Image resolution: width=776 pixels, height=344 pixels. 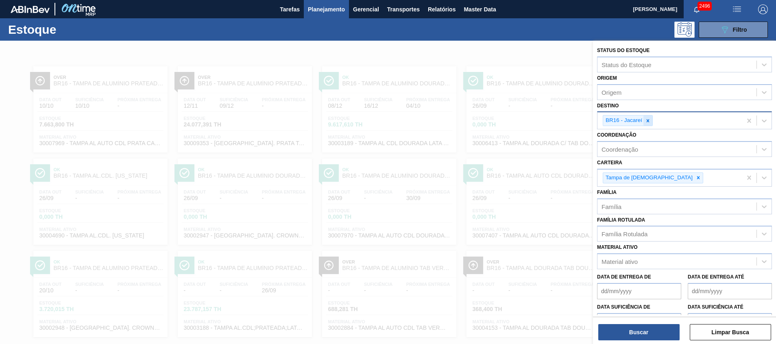 I want to click on span: 2496, so click(x=704, y=6).